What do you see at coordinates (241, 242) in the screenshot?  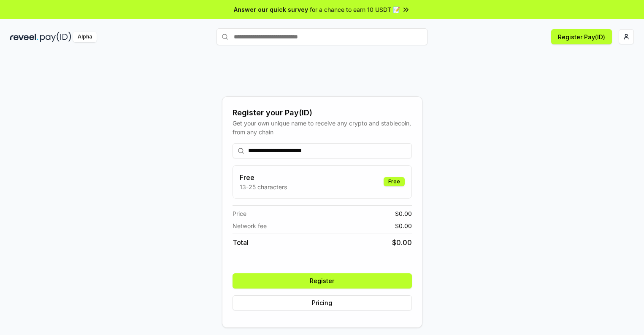 I see `span: Total` at bounding box center [241, 242].